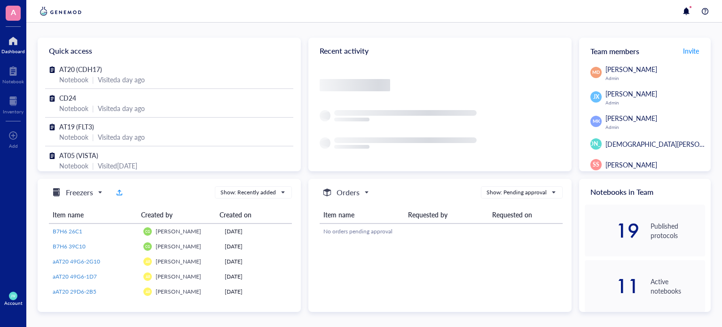 This screenshot has height=327, width=722. I want to click on div: Inventory, so click(13, 111).